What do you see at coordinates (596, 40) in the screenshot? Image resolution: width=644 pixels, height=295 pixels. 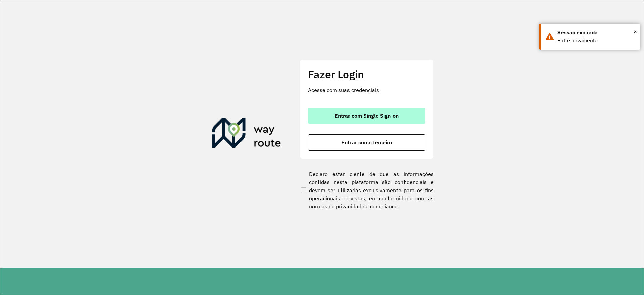 I see `div: Entre novamente` at bounding box center [596, 40].